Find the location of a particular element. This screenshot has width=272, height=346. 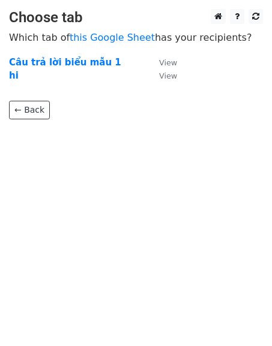

a: Câu trả lời biểu mẫu 1 is located at coordinates (65, 62).